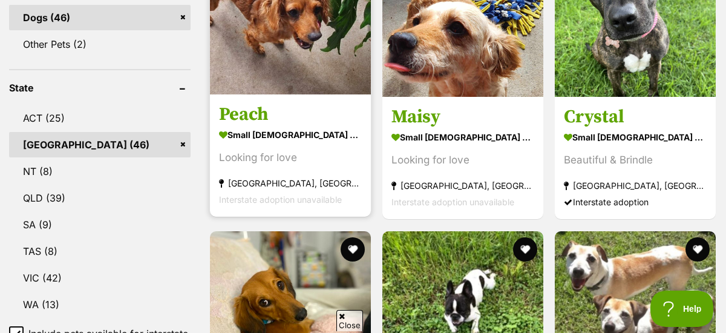 The image size is (726, 333). Describe the element at coordinates (100, 225) in the screenshot. I see `a: SA (9)` at that location.